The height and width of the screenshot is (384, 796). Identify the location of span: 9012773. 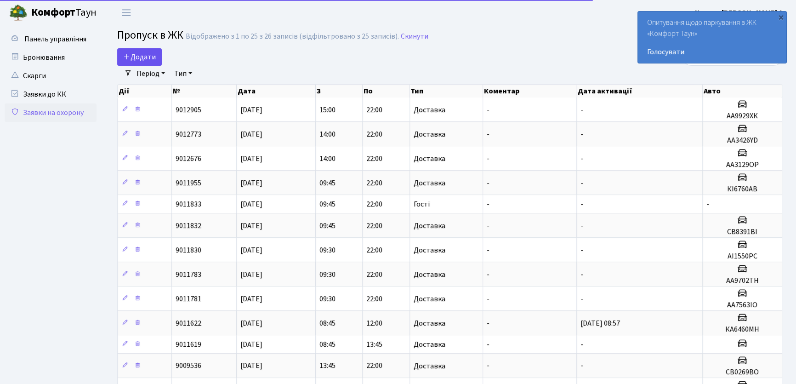
(188, 134).